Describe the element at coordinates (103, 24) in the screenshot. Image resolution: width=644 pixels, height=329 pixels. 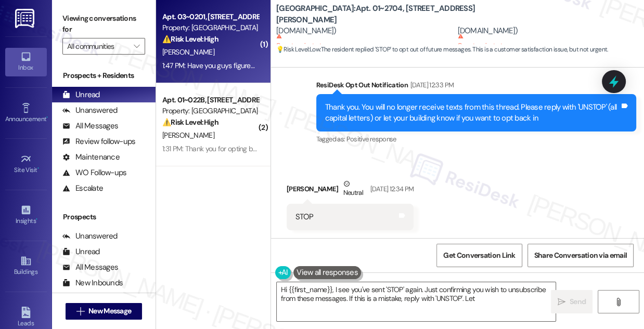
I see `label: Viewing conversations for` at that location.